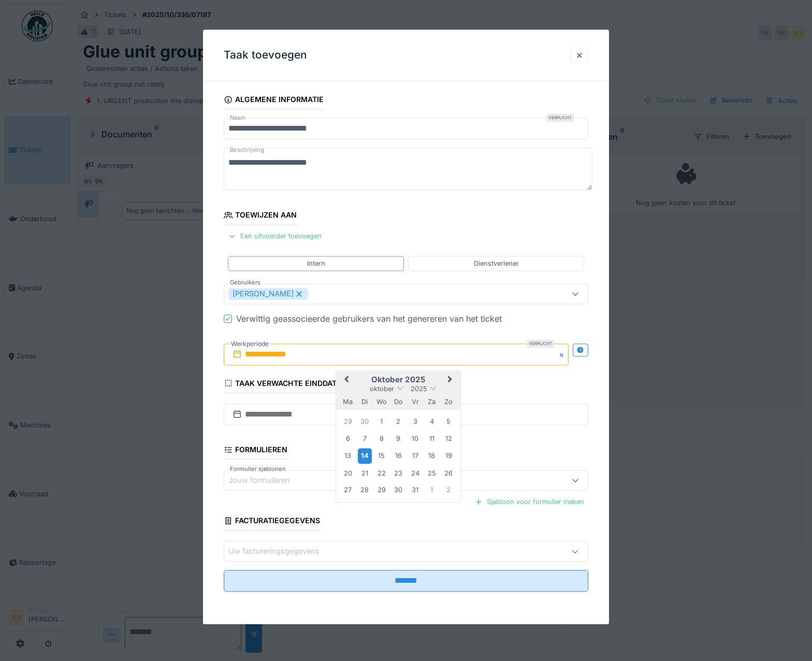 This screenshot has width=812, height=661. What do you see at coordinates (415, 422) in the screenshot?
I see `div: Choose vrijdag 3 oktober 2025` at bounding box center [415, 422].